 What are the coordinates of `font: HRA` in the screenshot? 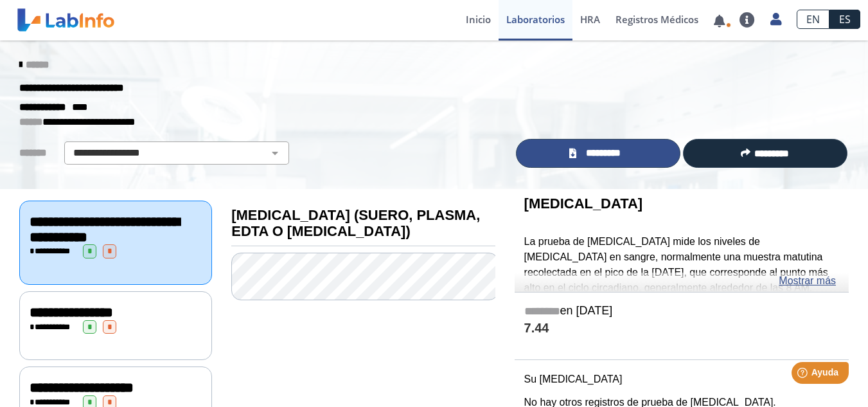 It's located at (590, 20).